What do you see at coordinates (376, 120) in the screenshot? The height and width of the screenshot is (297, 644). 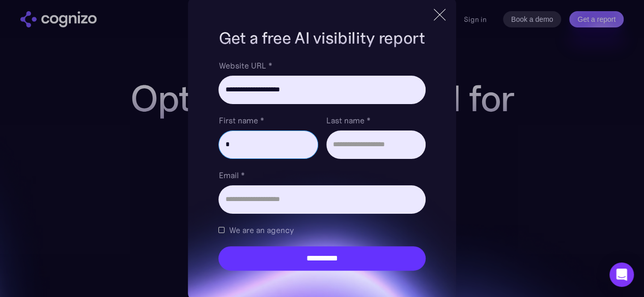 I see `label: Last name *` at bounding box center [376, 120].